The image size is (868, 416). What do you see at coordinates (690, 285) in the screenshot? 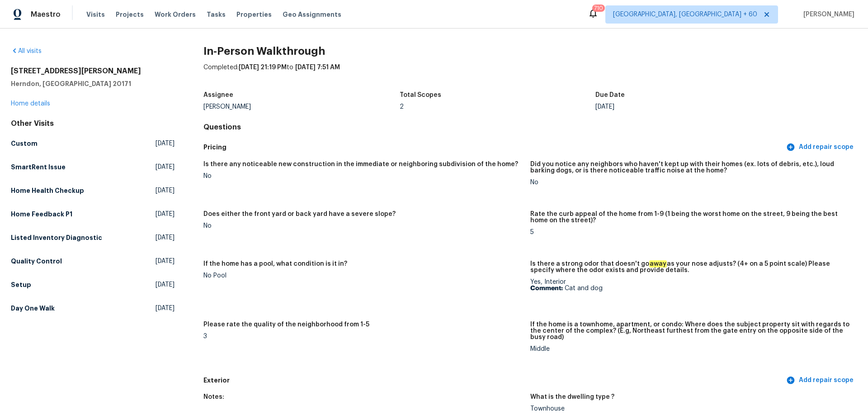
I see `div: Yes, Interior` at bounding box center [690, 285].